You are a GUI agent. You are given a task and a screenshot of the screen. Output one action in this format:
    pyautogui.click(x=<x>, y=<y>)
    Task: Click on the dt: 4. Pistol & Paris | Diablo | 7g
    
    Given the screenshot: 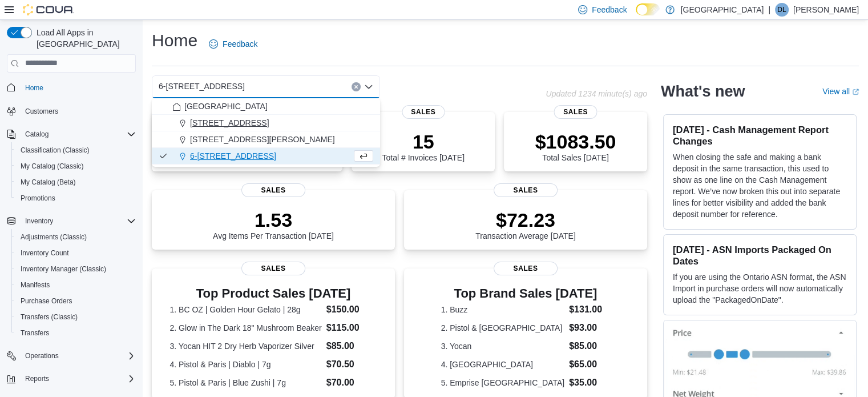 What is the action you would take?
    pyautogui.click(x=246, y=364)
    